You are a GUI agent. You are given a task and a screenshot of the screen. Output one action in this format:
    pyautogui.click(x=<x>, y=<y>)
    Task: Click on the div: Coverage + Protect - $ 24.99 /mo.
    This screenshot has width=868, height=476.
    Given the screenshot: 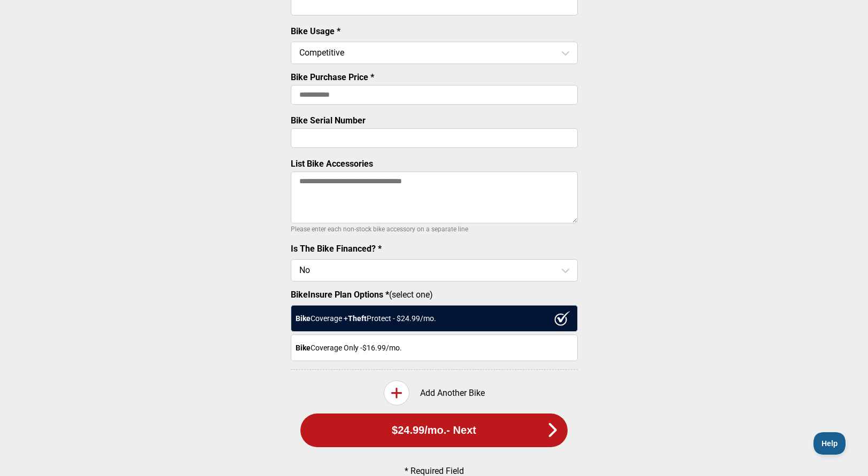 What is the action you would take?
    pyautogui.click(x=434, y=319)
    